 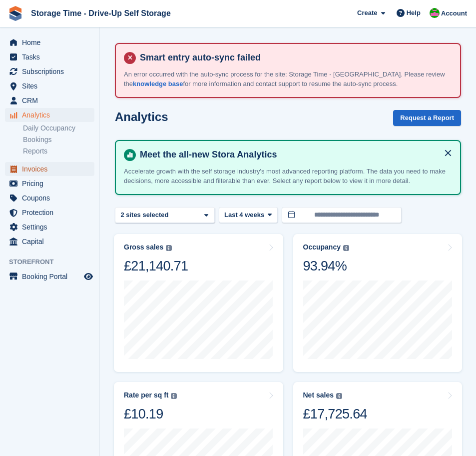 What do you see at coordinates (52, 43) in the screenshot?
I see `span: Home` at bounding box center [52, 43].